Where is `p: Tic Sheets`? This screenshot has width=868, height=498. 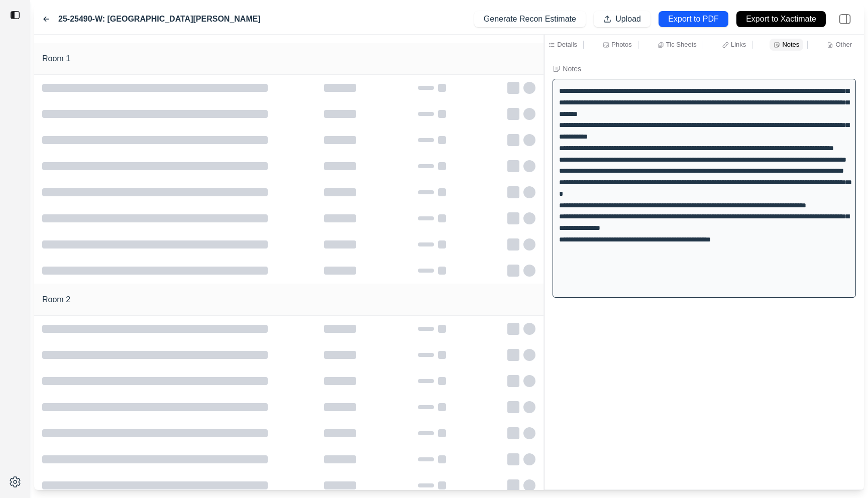 p: Tic Sheets is located at coordinates (681, 44).